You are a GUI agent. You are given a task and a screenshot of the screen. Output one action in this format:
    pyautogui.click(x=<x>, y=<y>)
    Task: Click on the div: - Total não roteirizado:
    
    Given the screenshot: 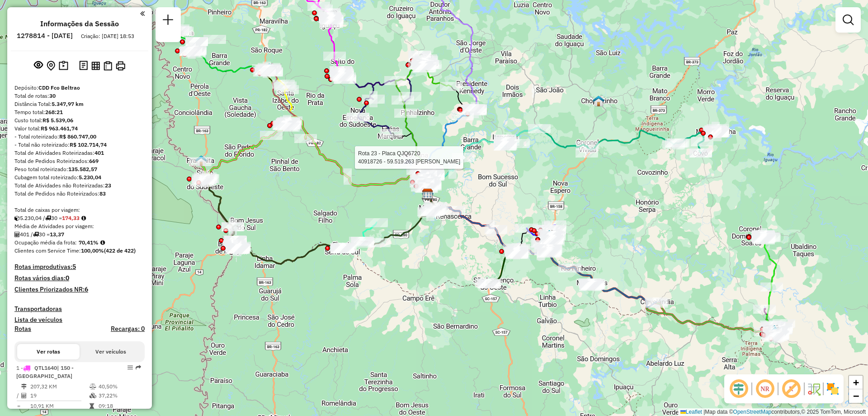 What is the action you would take?
    pyautogui.click(x=80, y=145)
    